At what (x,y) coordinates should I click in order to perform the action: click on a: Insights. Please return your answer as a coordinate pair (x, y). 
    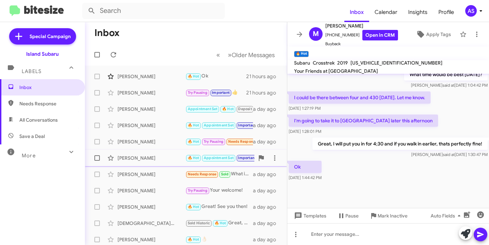
    Looking at the image, I should click on (417, 12).